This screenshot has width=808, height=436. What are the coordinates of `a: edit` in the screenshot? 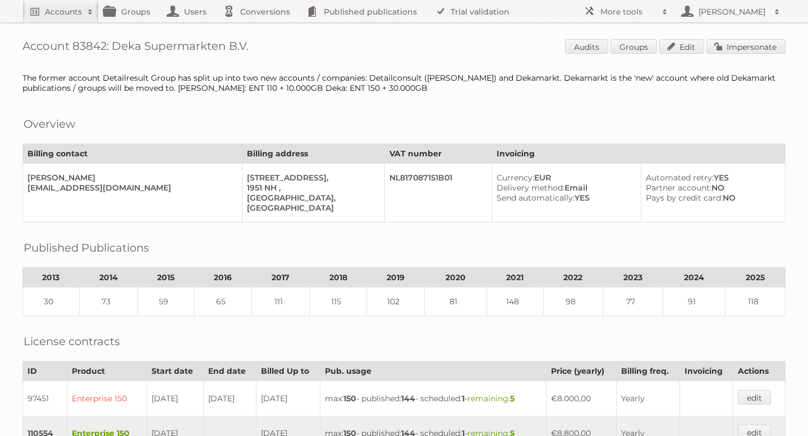 It's located at (754, 398).